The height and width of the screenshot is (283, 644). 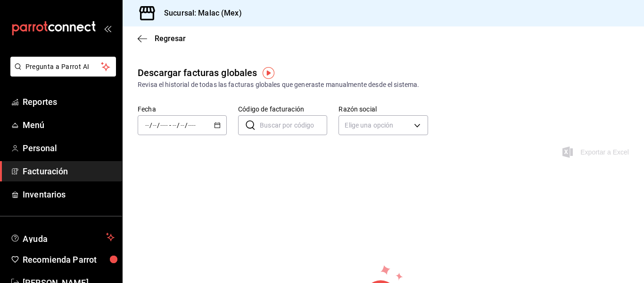 I want to click on button: open_drawer_menu, so click(x=108, y=28).